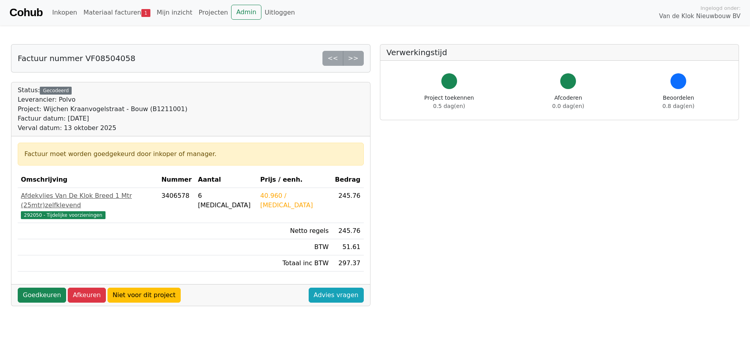  What do you see at coordinates (213, 13) in the screenshot?
I see `a: Projecten` at bounding box center [213, 13].